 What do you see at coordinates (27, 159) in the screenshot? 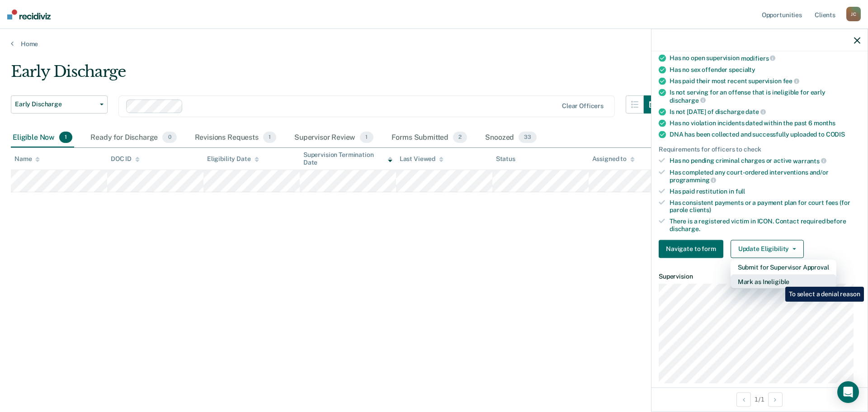
I see `div: Name` at bounding box center [27, 159].